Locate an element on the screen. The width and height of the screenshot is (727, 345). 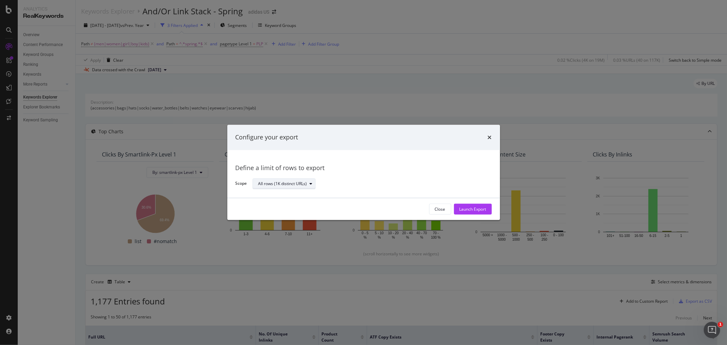
button: Close is located at coordinates (440, 209).